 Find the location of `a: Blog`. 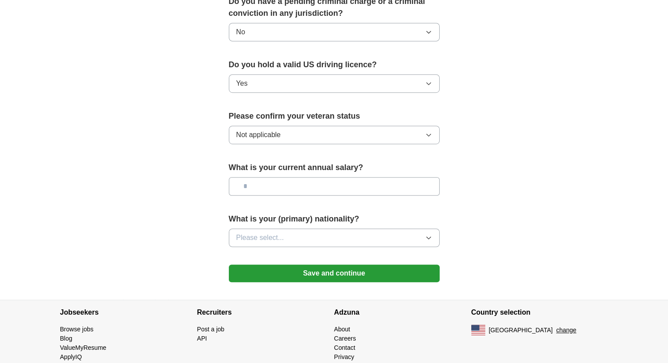

a: Blog is located at coordinates (66, 338).